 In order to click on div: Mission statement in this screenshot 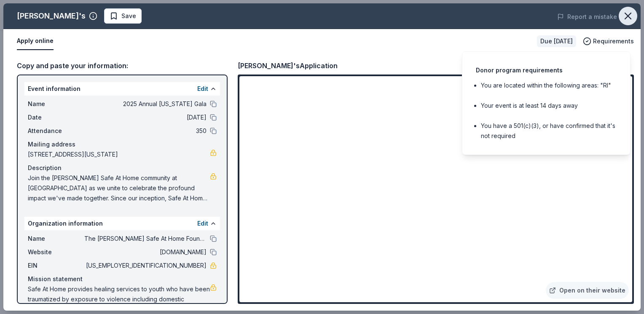, I will do `click(122, 279)`.